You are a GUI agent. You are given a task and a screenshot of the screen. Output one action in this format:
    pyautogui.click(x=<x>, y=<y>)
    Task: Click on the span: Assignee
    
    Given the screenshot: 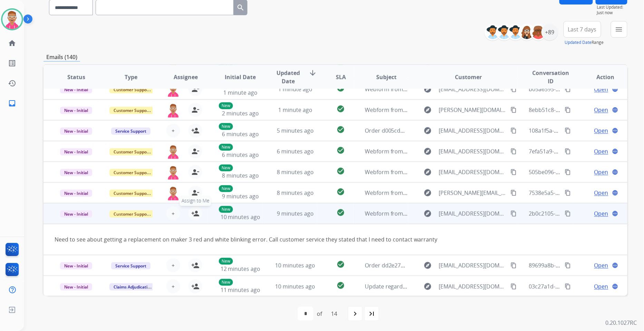 What is the action you would take?
    pyautogui.click(x=186, y=77)
    